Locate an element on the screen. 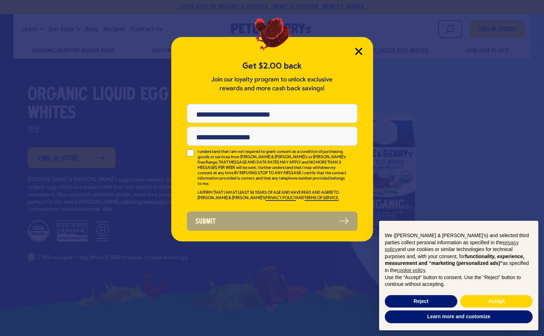  a: TERMS OF SERVICE. is located at coordinates (322, 198).